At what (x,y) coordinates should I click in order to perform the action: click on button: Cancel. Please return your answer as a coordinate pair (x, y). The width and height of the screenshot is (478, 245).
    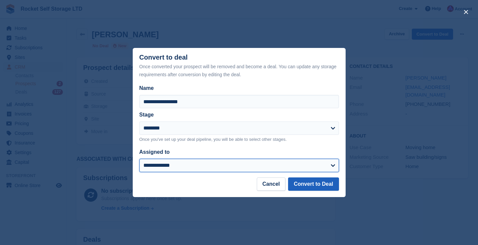
    Looking at the image, I should click on (271, 184).